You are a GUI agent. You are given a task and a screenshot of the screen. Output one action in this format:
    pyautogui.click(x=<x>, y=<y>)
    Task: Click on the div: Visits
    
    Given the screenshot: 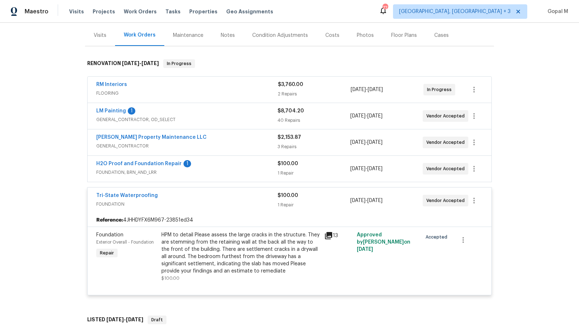 What is the action you would take?
    pyautogui.click(x=100, y=35)
    